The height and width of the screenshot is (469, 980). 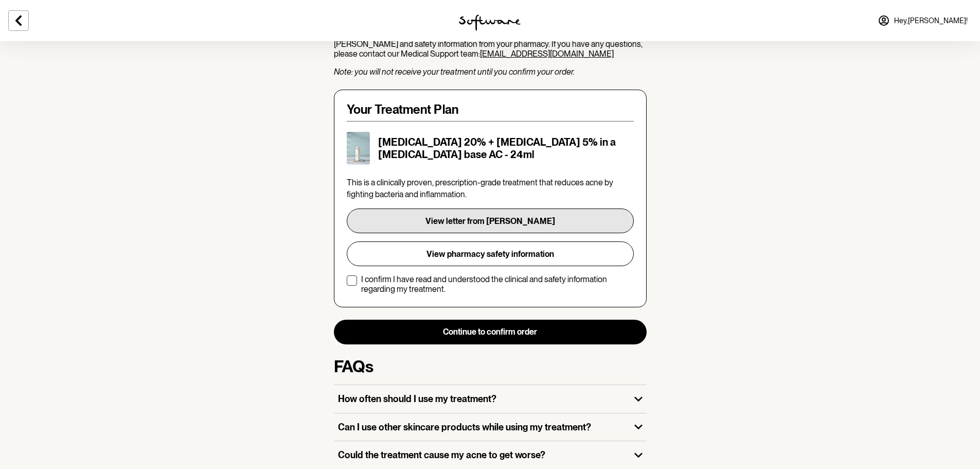 What do you see at coordinates (490, 399) in the screenshot?
I see `button: How often should I use my treatment?` at bounding box center [490, 399].